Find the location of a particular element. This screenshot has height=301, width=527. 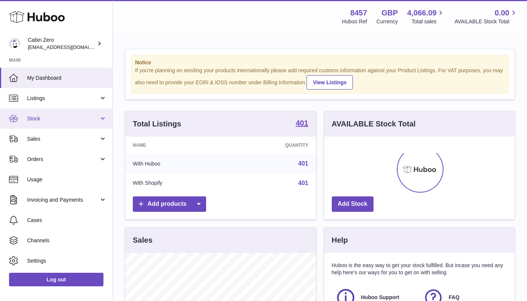

h3: Help is located at coordinates (340, 240).